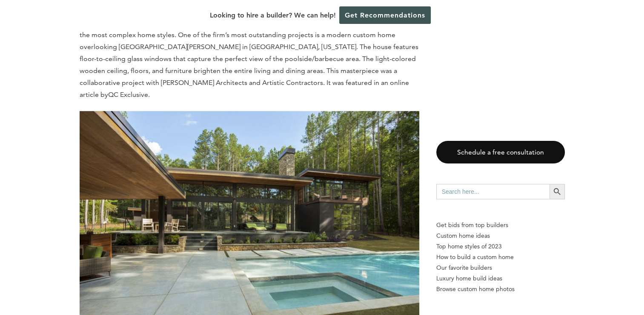 This screenshot has width=644, height=315. Describe the element at coordinates (501, 267) in the screenshot. I see `a: Our favorite builders` at that location.